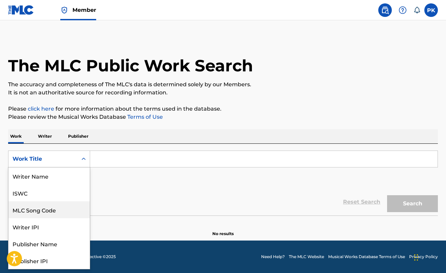 The width and height of the screenshot is (446, 273). What do you see at coordinates (64, 10) in the screenshot?
I see `img: Top Rightsholder` at bounding box center [64, 10].